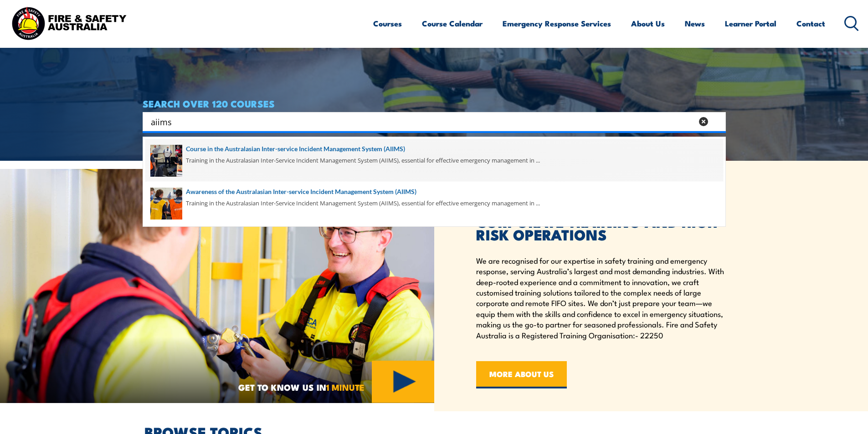  Describe the element at coordinates (751, 23) in the screenshot. I see `a: Learner Portal` at that location.